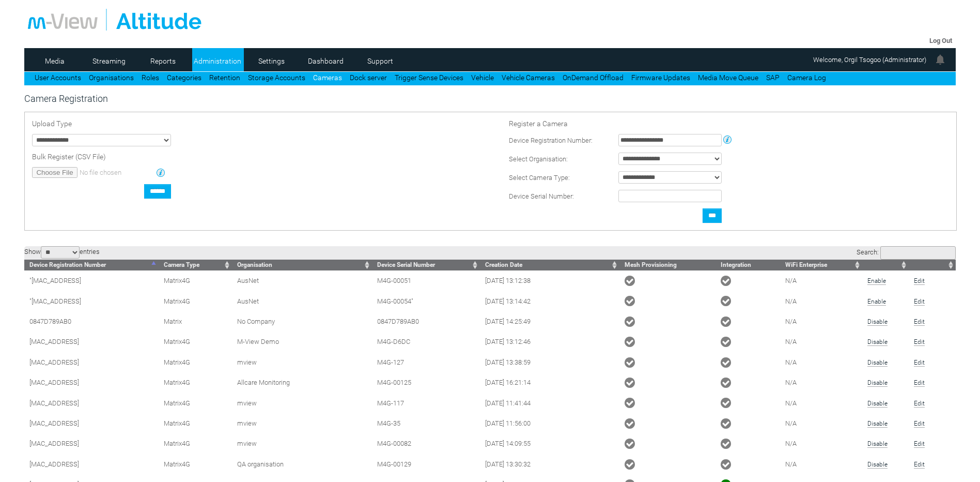 The image size is (980, 482). I want to click on th: Camera Type: activate to sort column ascending, so click(195, 264).